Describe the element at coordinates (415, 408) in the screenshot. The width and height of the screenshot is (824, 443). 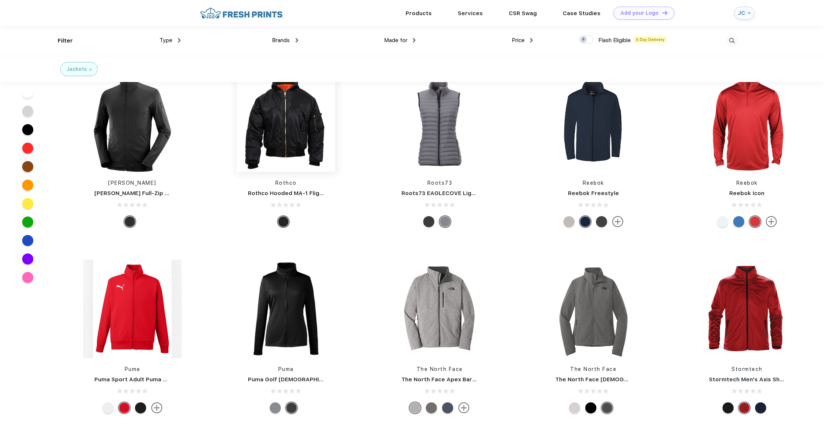
I see `div: TNF Medium Grey Heather` at that location.